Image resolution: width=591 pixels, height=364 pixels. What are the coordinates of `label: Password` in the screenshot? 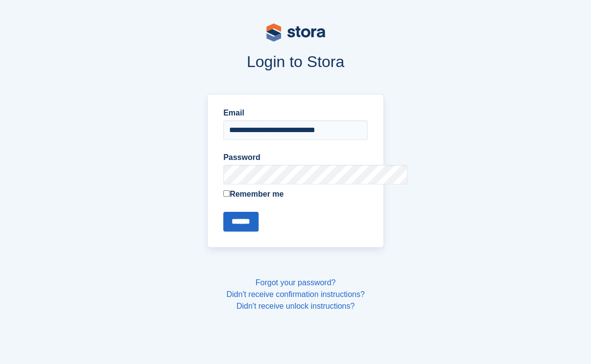 It's located at (296, 158).